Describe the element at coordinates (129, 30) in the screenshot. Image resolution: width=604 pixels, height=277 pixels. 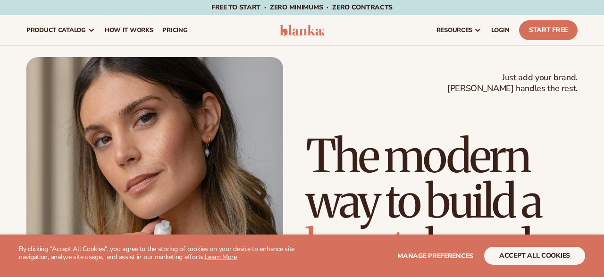
I see `span: How It Works` at that location.